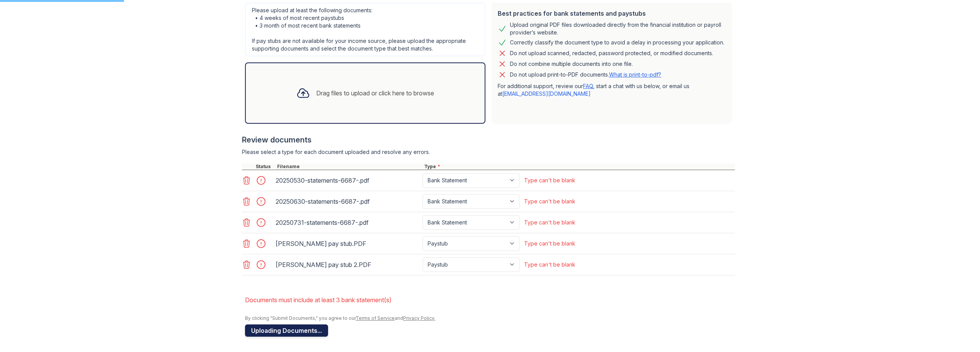  What do you see at coordinates (611, 53) in the screenshot?
I see `div: Do not upload scanned, redacted, password protected, or modified documents.` at bounding box center [611, 53].